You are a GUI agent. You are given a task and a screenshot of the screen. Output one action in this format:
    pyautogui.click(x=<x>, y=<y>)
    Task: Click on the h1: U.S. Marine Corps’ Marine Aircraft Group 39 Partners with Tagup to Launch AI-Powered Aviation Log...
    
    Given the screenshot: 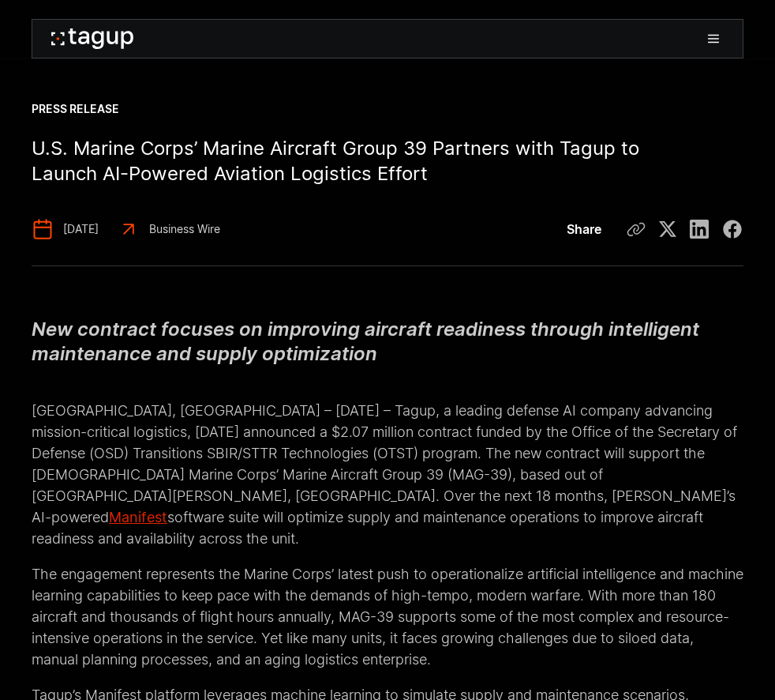 What is the action you would take?
    pyautogui.click(x=345, y=161)
    